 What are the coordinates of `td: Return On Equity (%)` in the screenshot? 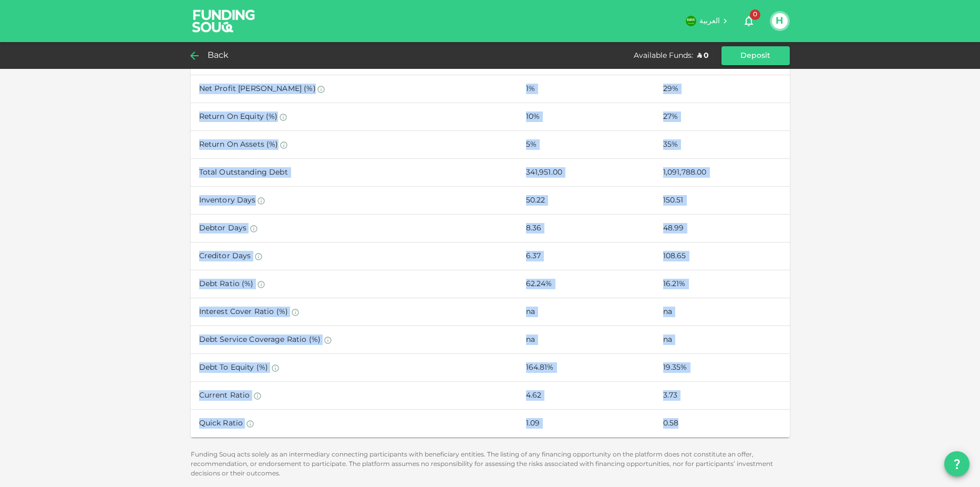 It's located at (354, 117).